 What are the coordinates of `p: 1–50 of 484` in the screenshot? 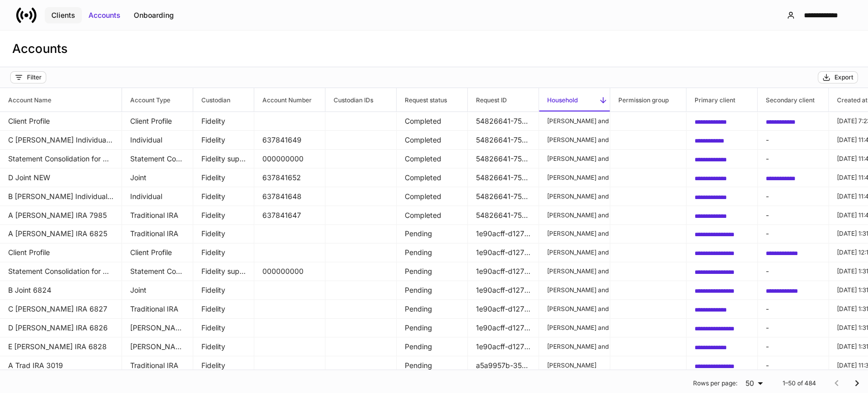 It's located at (800, 383).